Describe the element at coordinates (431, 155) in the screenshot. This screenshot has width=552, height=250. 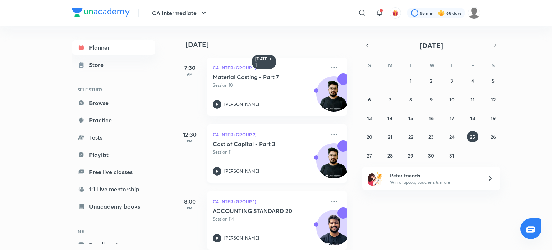
I see `abbr: July 30, 2025` at that location.